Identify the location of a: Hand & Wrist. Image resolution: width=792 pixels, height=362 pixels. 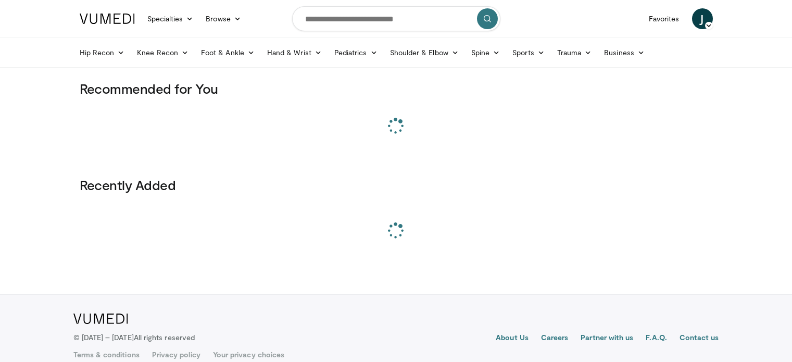
(294, 53).